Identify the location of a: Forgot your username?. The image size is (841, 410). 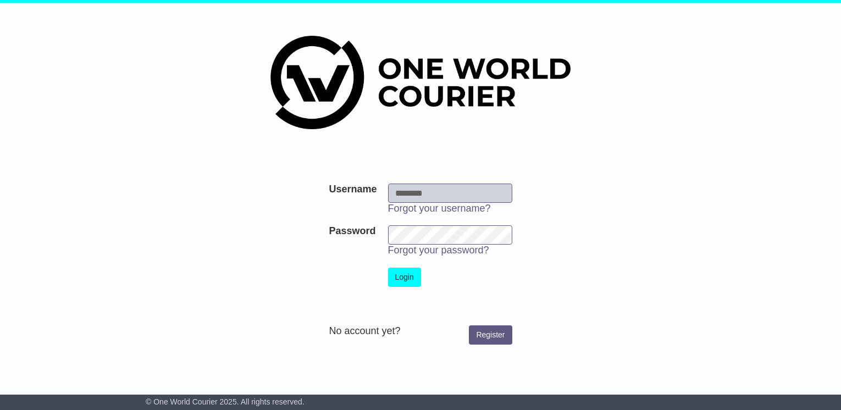
(439, 208).